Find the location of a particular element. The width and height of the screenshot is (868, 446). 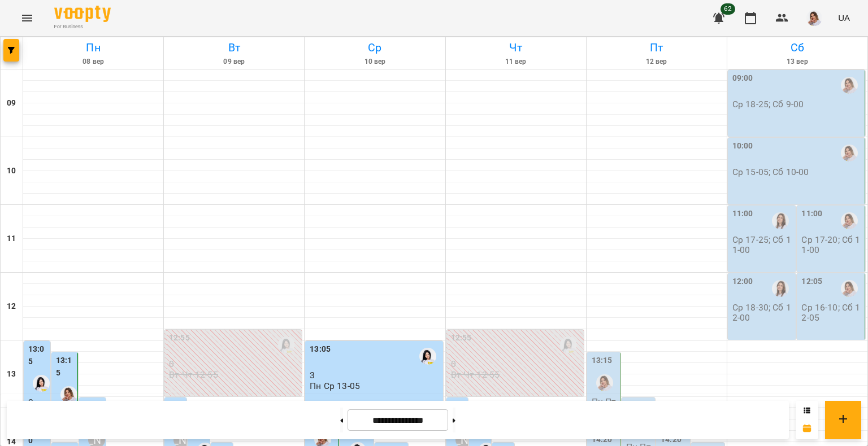

h6: Ср is located at coordinates (375, 48).